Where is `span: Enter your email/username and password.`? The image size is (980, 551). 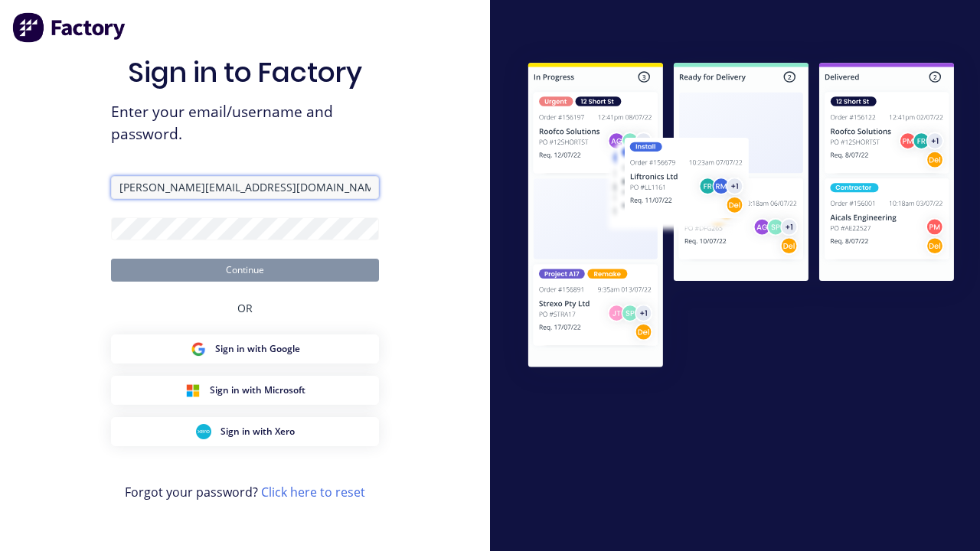
span: Enter your email/username and password. is located at coordinates (245, 123).